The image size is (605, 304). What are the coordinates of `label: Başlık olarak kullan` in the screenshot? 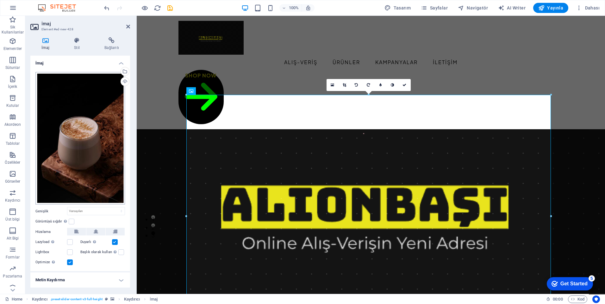 It's located at (99, 252).